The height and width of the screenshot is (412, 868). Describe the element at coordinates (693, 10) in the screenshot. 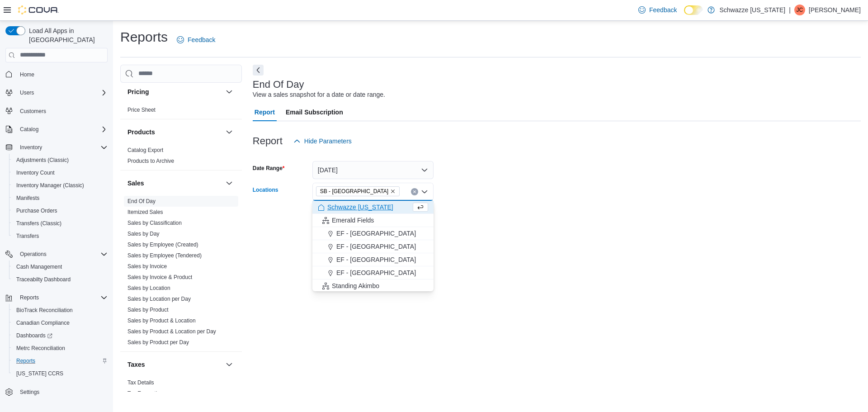

I see `input: Dark Mode` at that location.